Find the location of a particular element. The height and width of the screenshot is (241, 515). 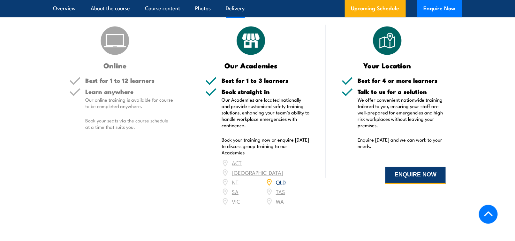

p: Book your seats via the course schedule at a time that suits you. is located at coordinates (130, 124).